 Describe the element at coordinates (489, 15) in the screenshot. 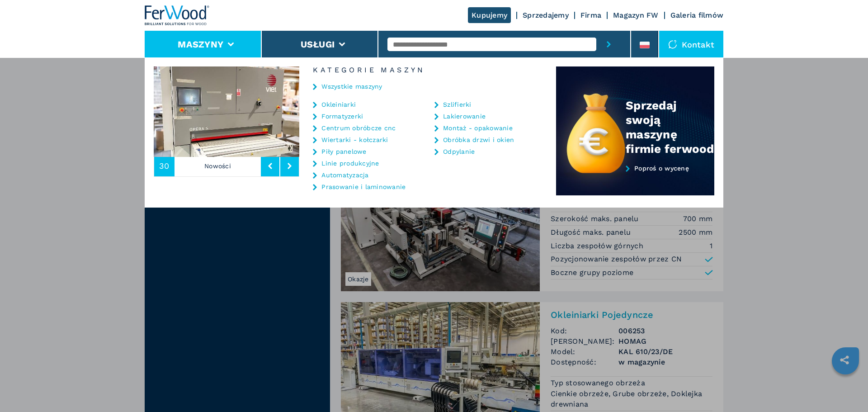

I see `a: Kupujemy` at that location.